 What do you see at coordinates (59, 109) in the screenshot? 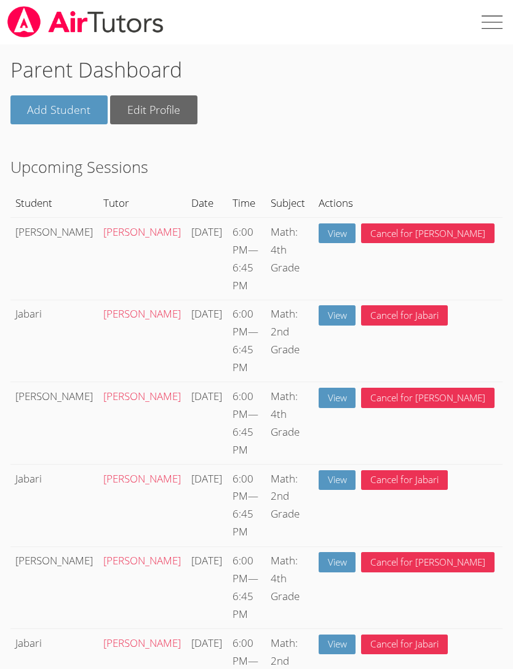
I see `a: Add Student` at bounding box center [59, 109].